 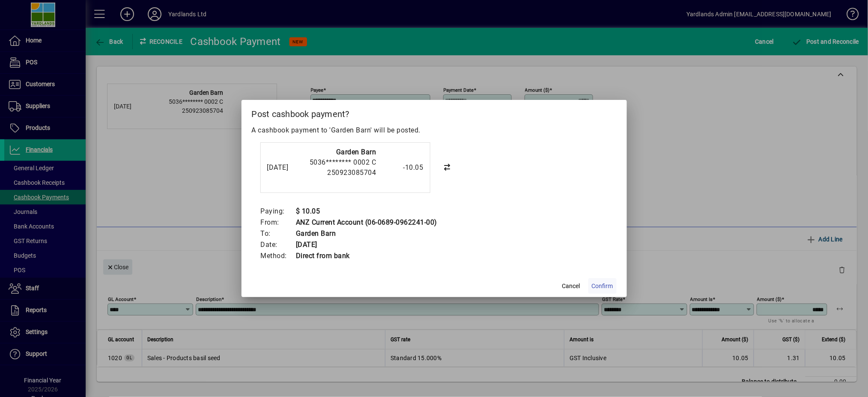 What do you see at coordinates (366, 211) in the screenshot?
I see `td: $ 10.05` at bounding box center [366, 211].